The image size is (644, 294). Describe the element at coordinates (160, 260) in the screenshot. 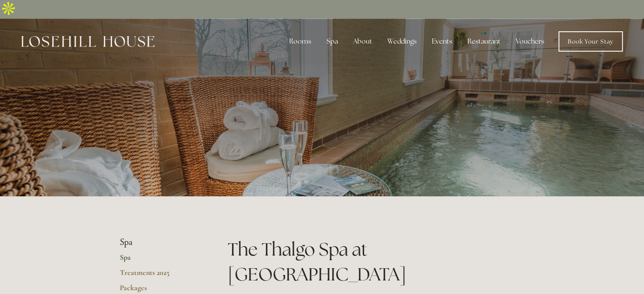

I see `a: Spa` at that location.